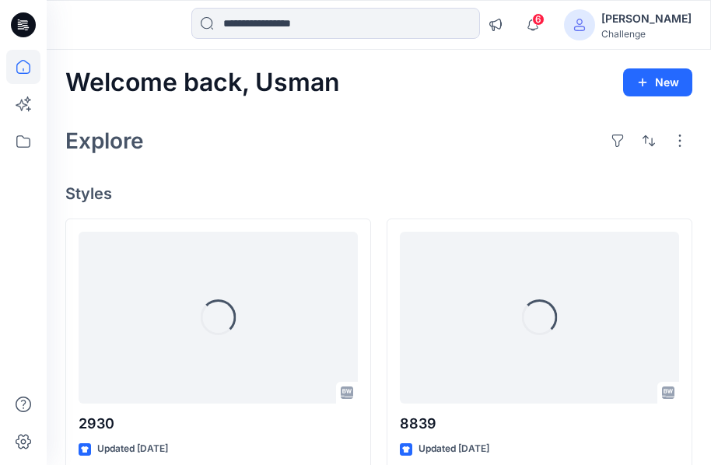  What do you see at coordinates (202, 82) in the screenshot?
I see `h2: Welcome back, Usman` at bounding box center [202, 82].